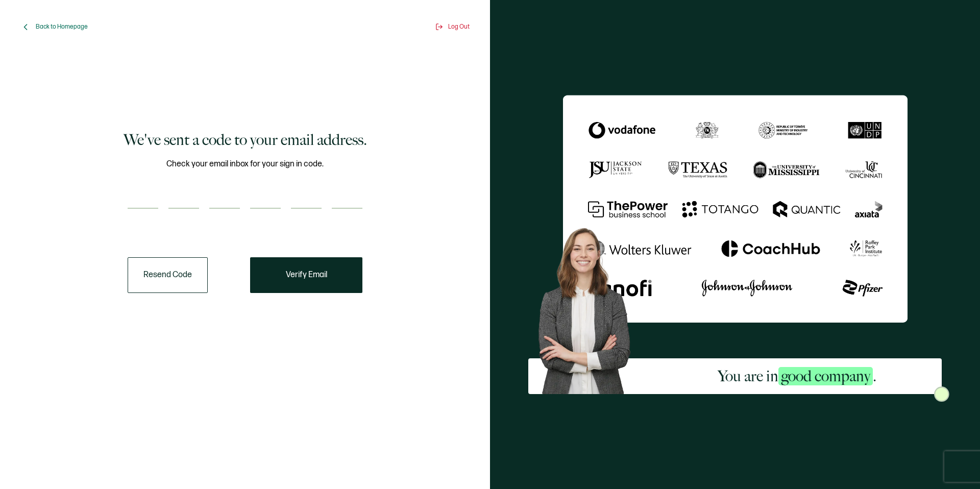 This screenshot has width=980, height=489. I want to click on span: good company, so click(826, 376).